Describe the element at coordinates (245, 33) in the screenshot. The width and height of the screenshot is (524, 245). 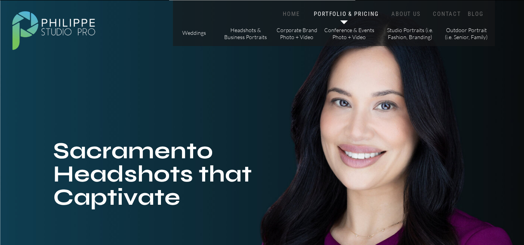
I see `a: Headshots & Business Portraits` at that location.